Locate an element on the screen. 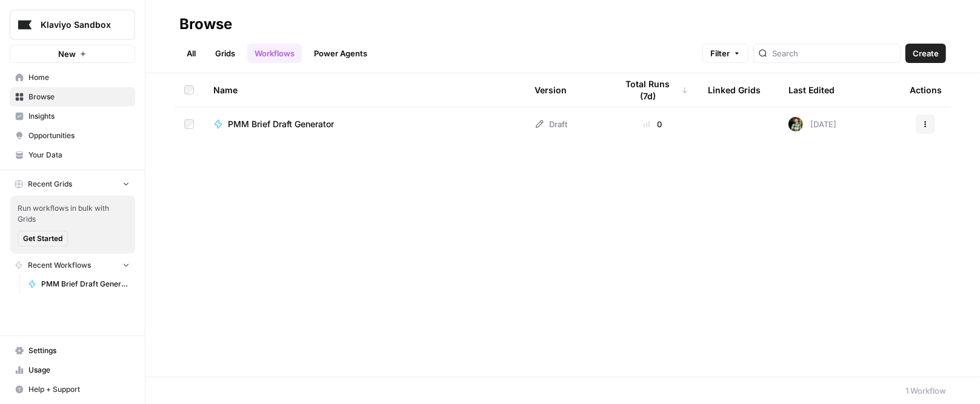 This screenshot has width=980, height=404. span: Opportunities is located at coordinates (78, 136).